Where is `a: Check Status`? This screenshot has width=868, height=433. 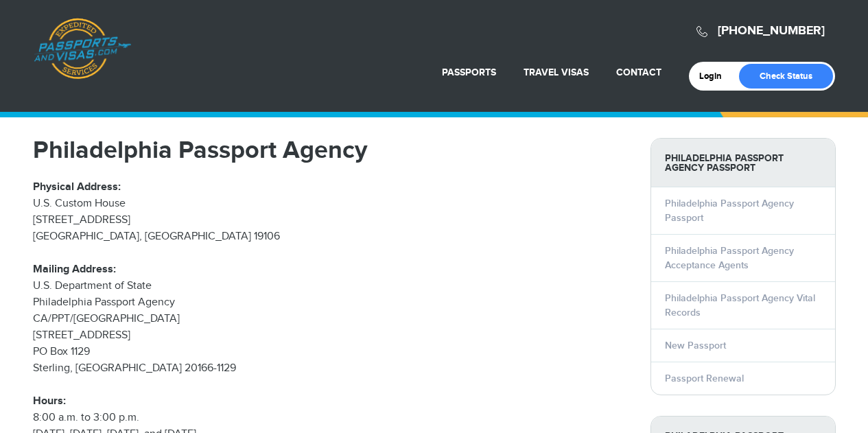 a: Check Status is located at coordinates (786, 77).